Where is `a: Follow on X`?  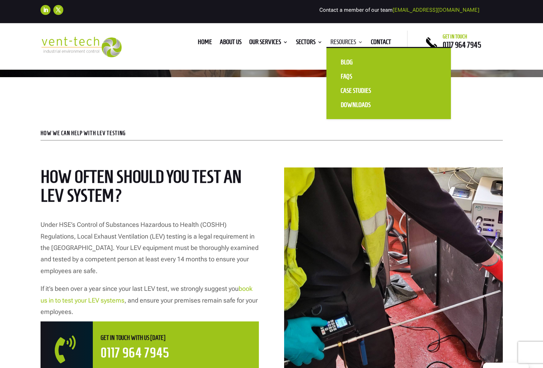
a: Follow on X is located at coordinates (58, 10).